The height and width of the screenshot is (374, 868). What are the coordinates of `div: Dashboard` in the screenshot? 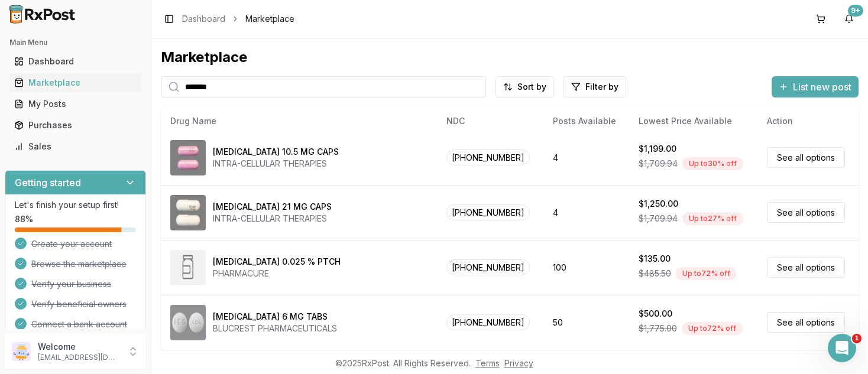 It's located at (75, 62).